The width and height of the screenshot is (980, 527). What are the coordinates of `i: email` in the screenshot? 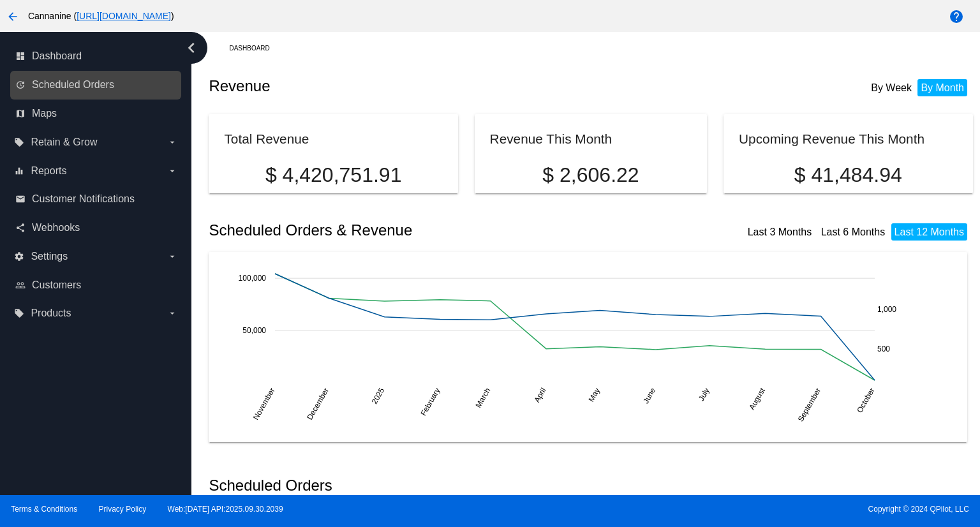 It's located at (20, 199).